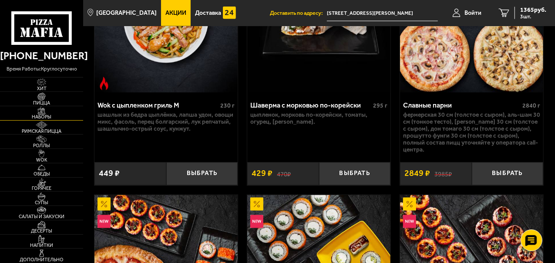 This screenshot has height=263, width=555. What do you see at coordinates (473, 13) in the screenshot?
I see `span: Войти` at bounding box center [473, 13].